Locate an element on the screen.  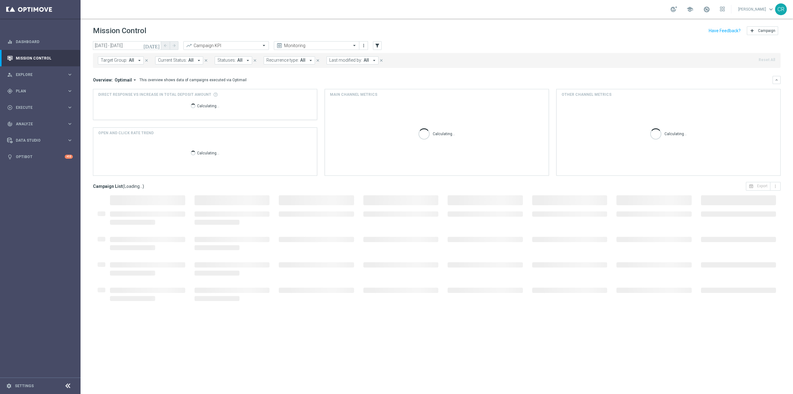
i: preview is located at coordinates (279, 46).